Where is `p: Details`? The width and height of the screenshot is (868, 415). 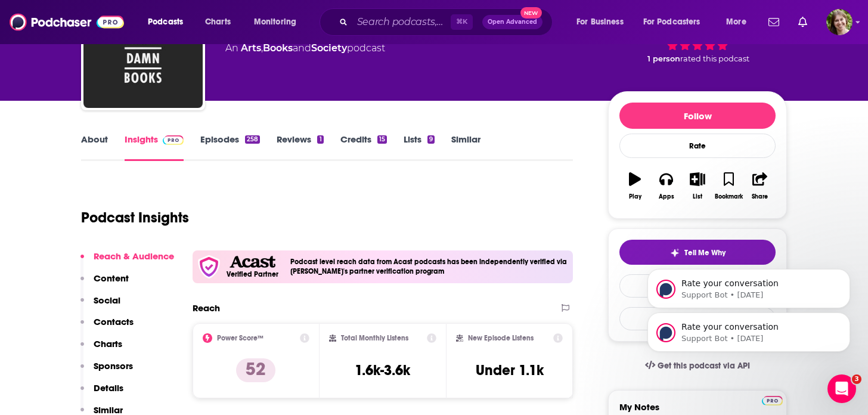 p: Details is located at coordinates (108, 388).